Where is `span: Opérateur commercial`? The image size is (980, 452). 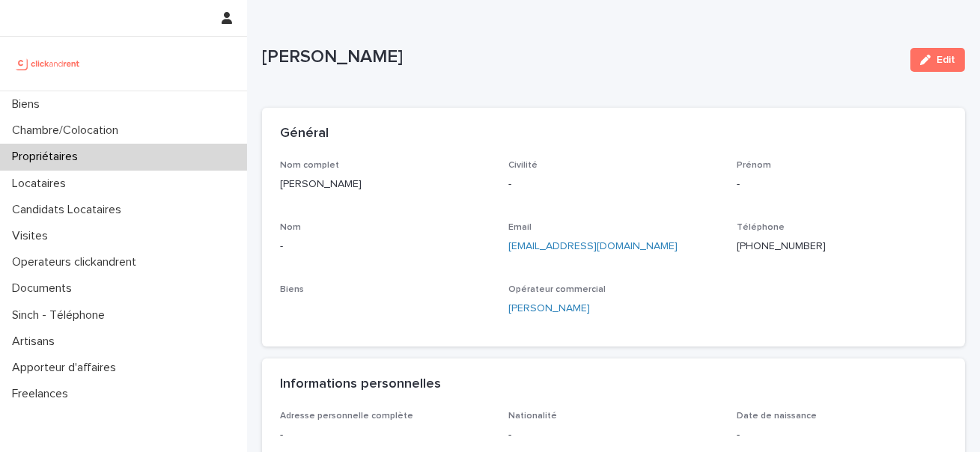 span: Opérateur commercial is located at coordinates (556, 290).